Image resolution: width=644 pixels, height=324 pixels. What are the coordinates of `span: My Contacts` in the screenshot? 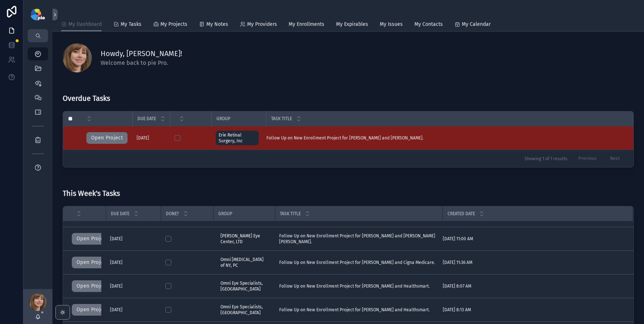 It's located at (429, 24).